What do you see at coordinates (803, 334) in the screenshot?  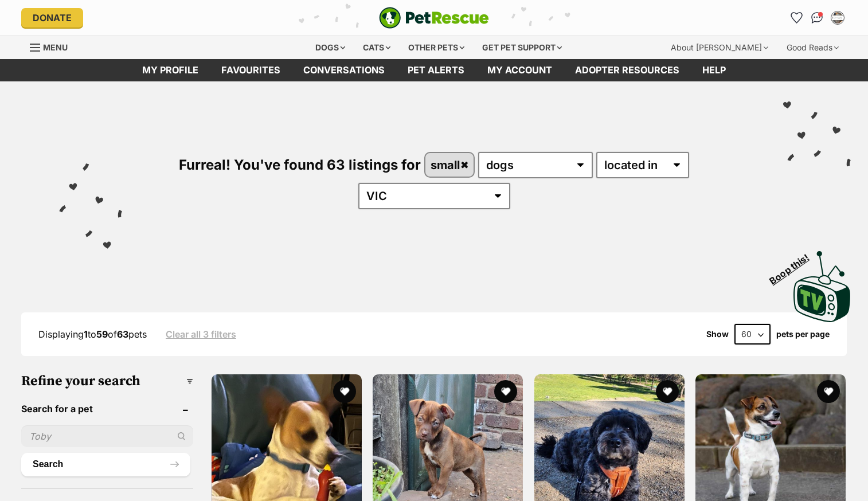 I see `label: pets per page` at bounding box center [803, 334].